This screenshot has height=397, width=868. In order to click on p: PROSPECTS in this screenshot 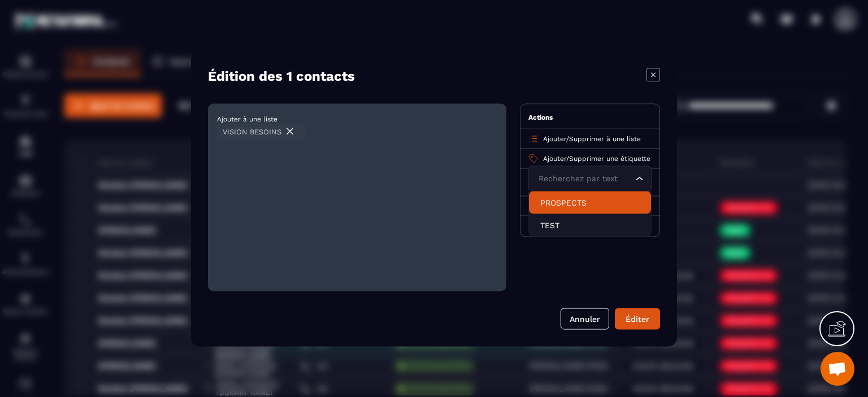, I will do `click(590, 202)`.